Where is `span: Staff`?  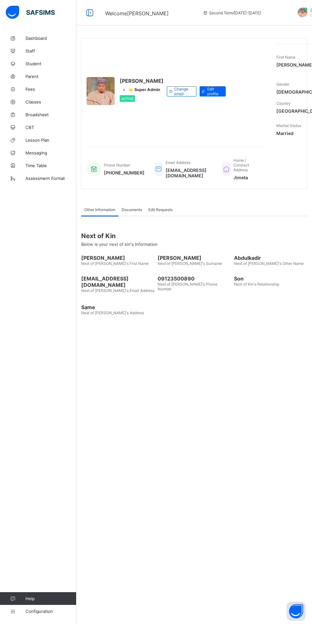
span: Staff is located at coordinates (51, 51).